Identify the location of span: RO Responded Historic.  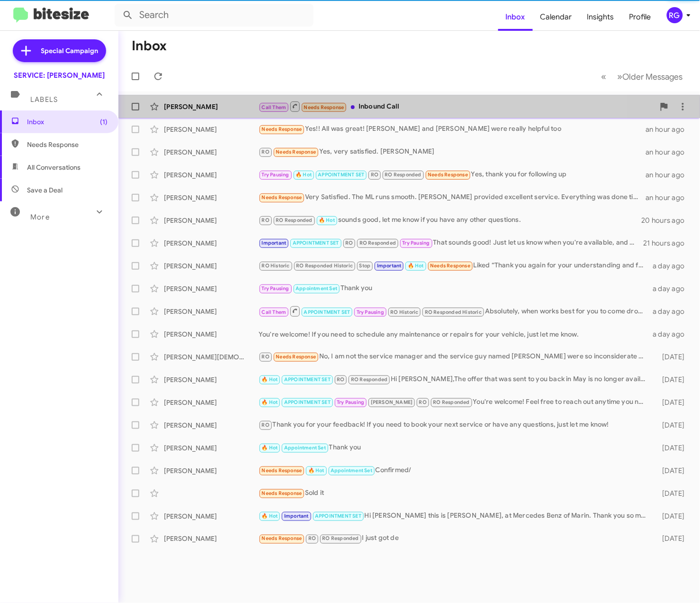
(325, 265).